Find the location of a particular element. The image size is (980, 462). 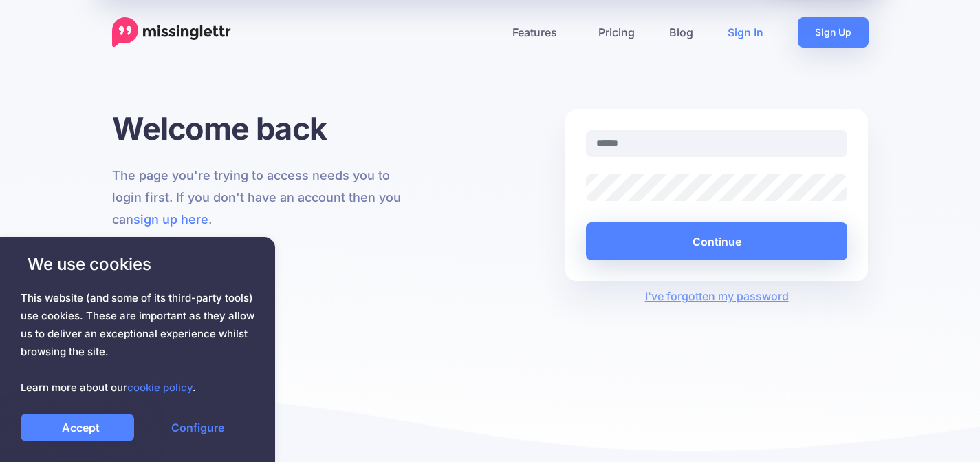

a: sign up here is located at coordinates (171, 219).